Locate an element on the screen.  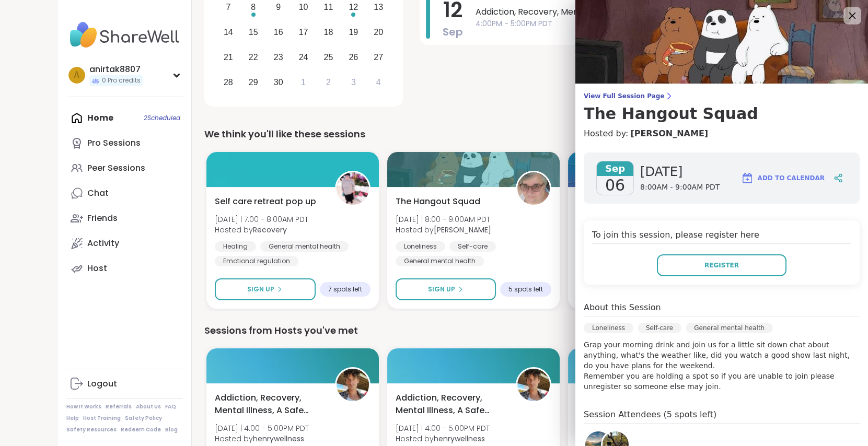
a: Chat is located at coordinates (124, 193).